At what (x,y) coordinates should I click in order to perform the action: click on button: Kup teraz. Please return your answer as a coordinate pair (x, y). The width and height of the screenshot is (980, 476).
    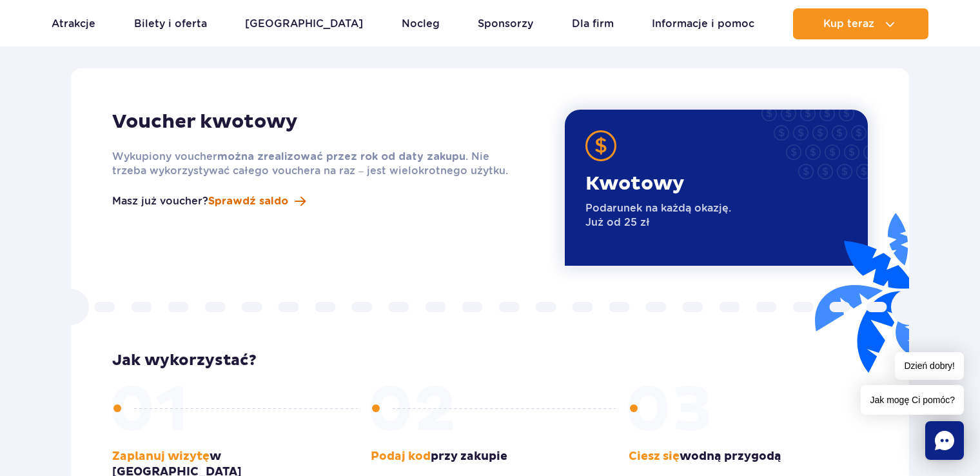
    Looking at the image, I should click on (861, 24).